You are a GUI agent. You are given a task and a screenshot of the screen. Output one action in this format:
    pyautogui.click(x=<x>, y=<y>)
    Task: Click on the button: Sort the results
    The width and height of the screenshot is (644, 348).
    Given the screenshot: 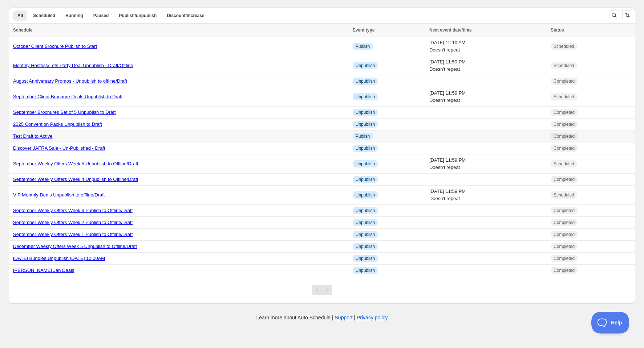 What is the action you would take?
    pyautogui.click(x=627, y=15)
    